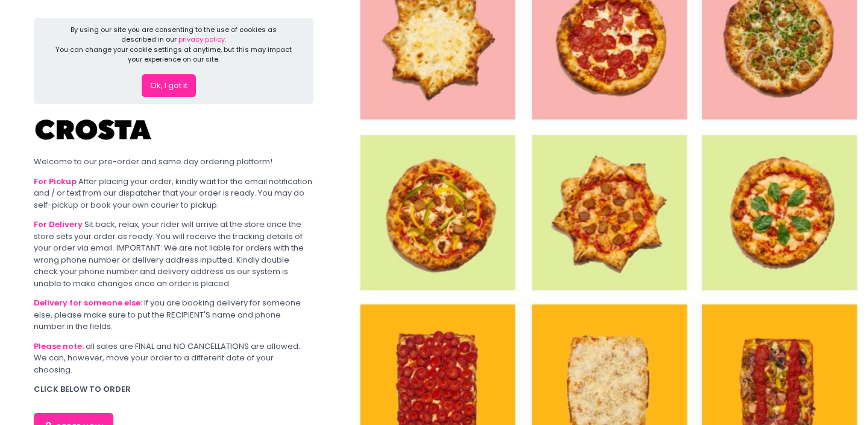 The width and height of the screenshot is (868, 425). Describe the element at coordinates (202, 39) in the screenshot. I see `a: privacy policy.` at that location.